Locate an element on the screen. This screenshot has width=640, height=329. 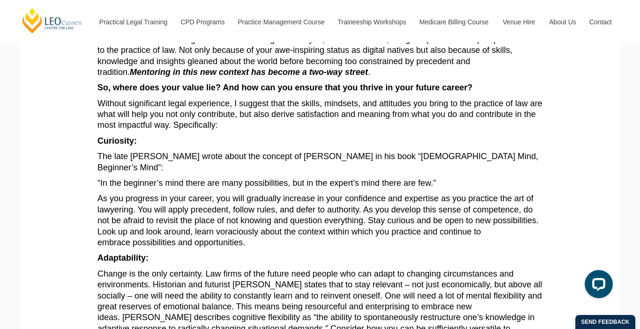
p: As you progress in your career, you will gradually increase in your confidence and expertise as y... is located at coordinates (320, 221).